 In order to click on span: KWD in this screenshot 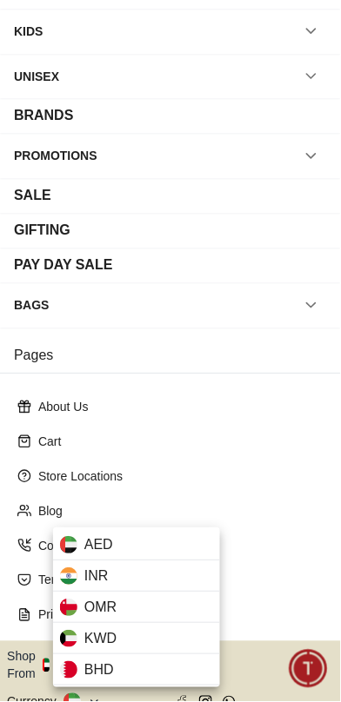, I will do `click(100, 640)`.